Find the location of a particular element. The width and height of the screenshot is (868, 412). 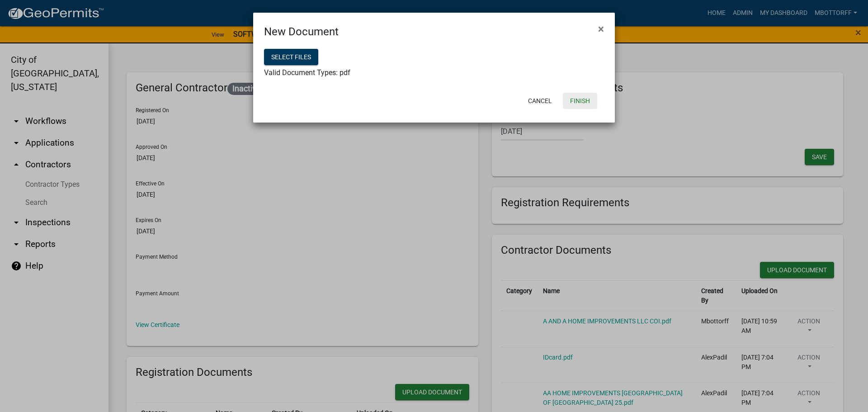

button: Close is located at coordinates (601, 29).